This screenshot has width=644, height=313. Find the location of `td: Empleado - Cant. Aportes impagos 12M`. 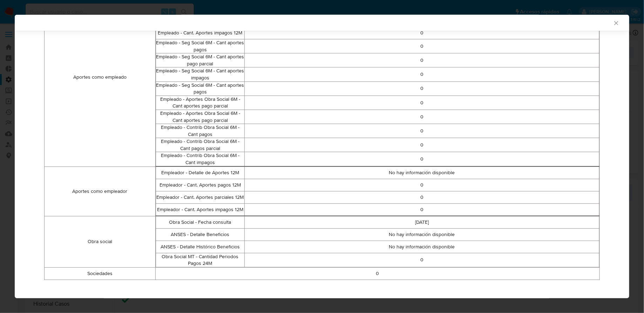

td: Empleado - Cant. Aportes impagos 12M is located at coordinates (200, 33).